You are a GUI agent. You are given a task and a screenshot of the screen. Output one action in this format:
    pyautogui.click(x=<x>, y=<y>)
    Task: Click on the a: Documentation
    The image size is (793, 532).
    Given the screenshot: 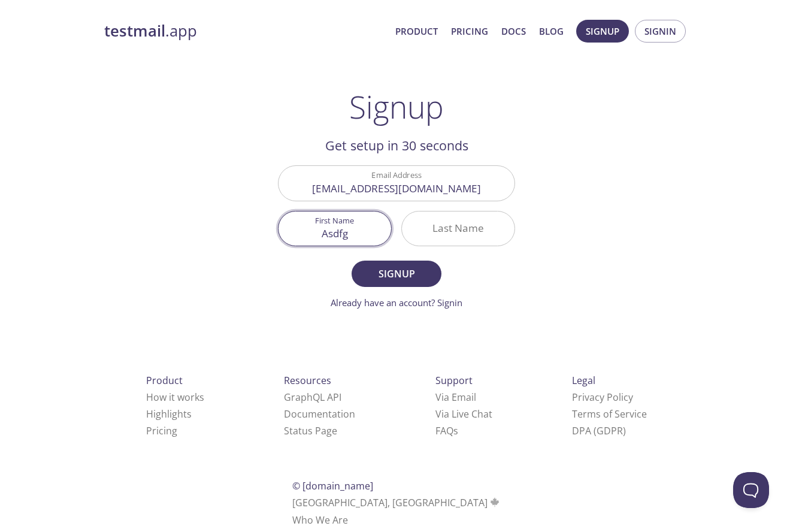 What is the action you would take?
    pyautogui.click(x=319, y=414)
    